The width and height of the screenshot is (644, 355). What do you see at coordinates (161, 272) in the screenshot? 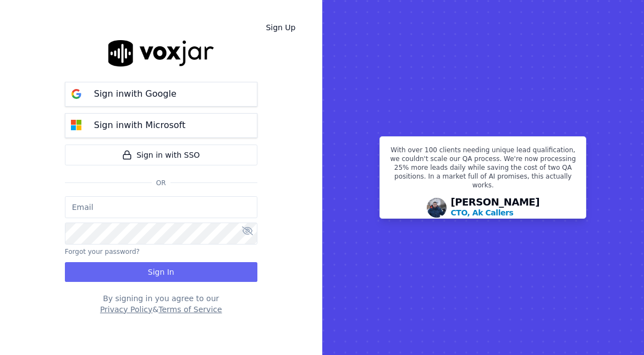
I see `button: Sign In` at bounding box center [161, 272].